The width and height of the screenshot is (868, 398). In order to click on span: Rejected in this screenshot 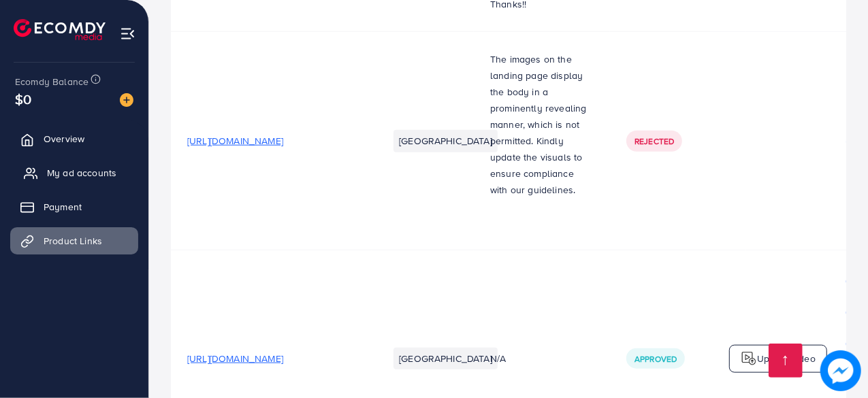, I will do `click(654, 141)`.